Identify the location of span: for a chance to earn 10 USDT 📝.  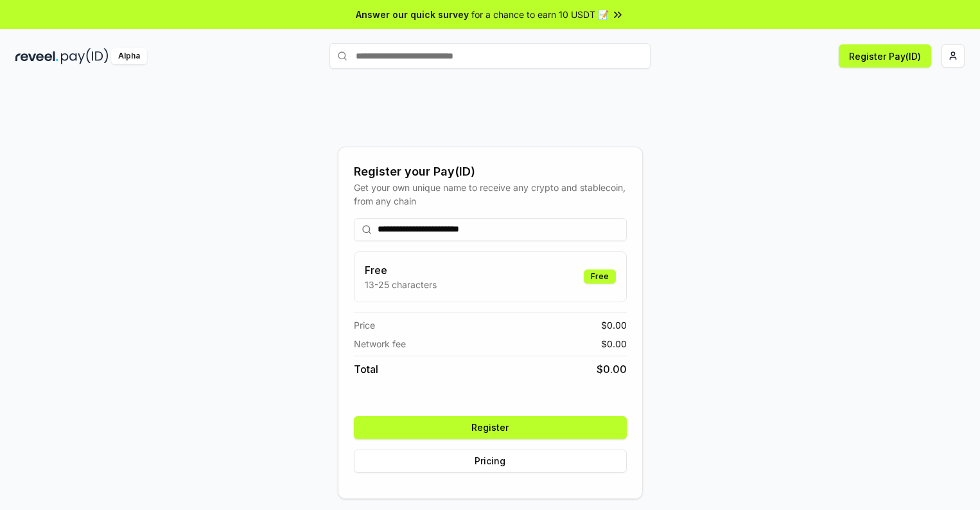
(541, 15).